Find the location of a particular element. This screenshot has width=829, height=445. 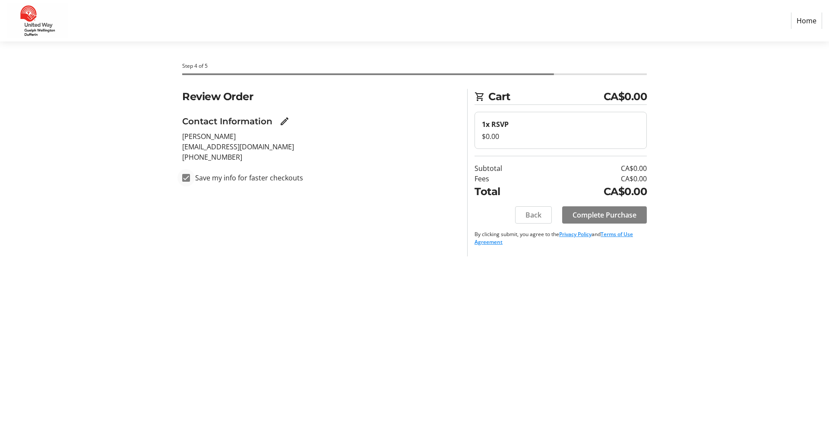

a: Privacy Policy is located at coordinates (575, 234).